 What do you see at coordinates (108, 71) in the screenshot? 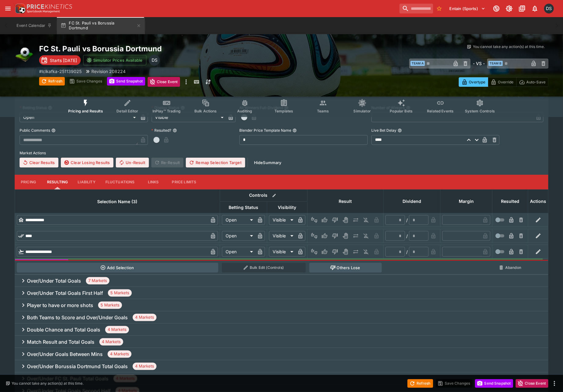
I see `p: Revision 208224` at bounding box center [108, 71].